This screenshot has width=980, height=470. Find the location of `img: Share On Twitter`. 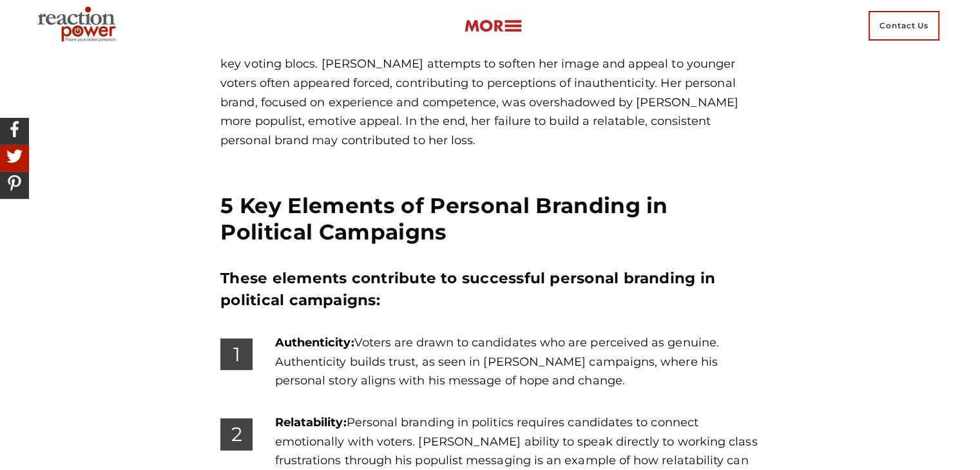

img: Share On Twitter is located at coordinates (14, 156).